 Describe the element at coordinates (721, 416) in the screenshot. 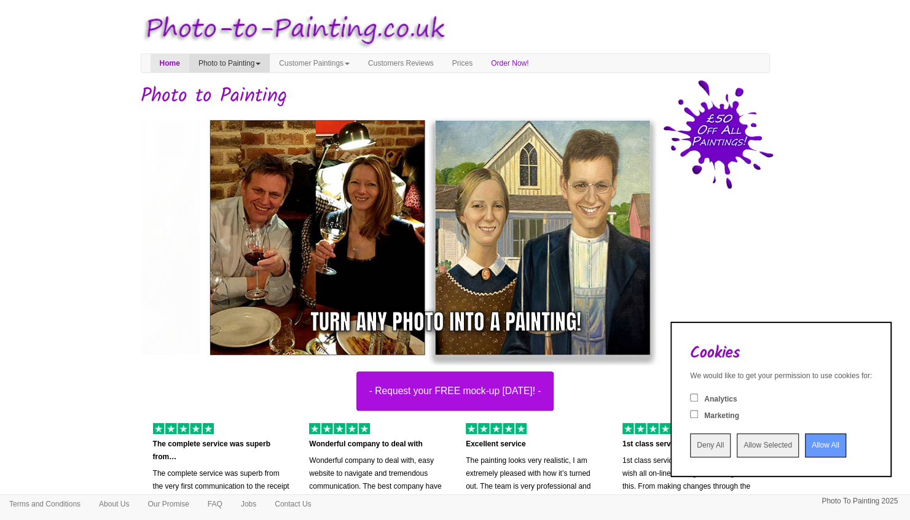

I see `label: Marketing` at that location.